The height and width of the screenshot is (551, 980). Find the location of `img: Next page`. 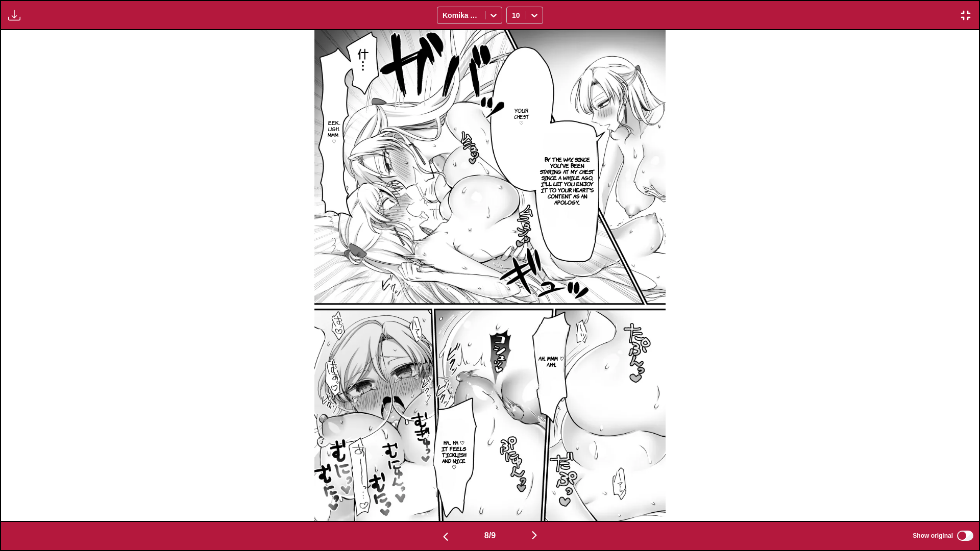

img: Next page is located at coordinates (534, 535).